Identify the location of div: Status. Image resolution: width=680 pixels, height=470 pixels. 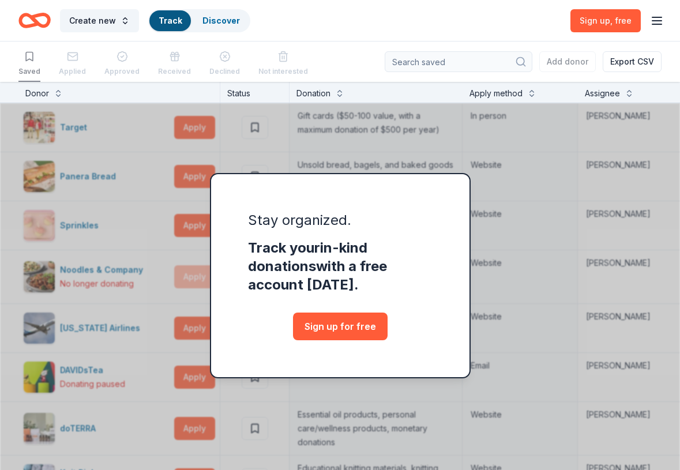
(255, 92).